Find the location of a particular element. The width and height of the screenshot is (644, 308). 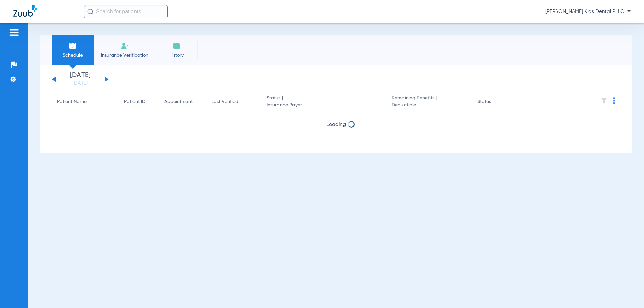

input: Search for patients is located at coordinates (125, 12).